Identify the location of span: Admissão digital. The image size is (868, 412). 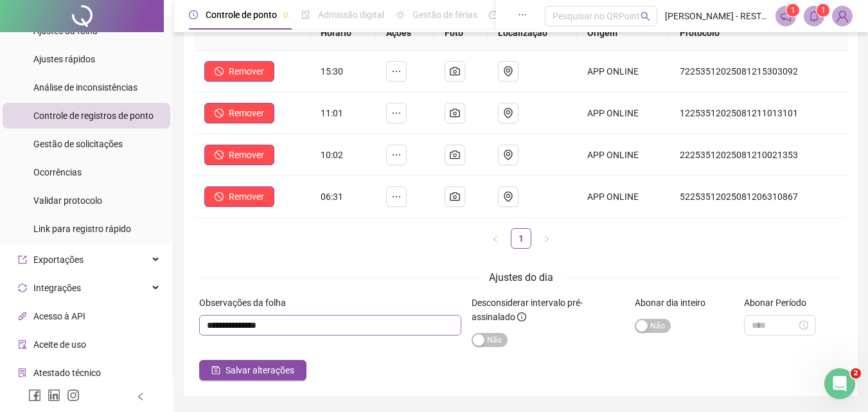
(351, 15).